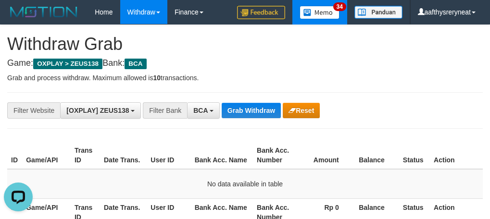 The image size is (490, 219). What do you see at coordinates (376, 155) in the screenshot?
I see `th: Balance` at bounding box center [376, 155].